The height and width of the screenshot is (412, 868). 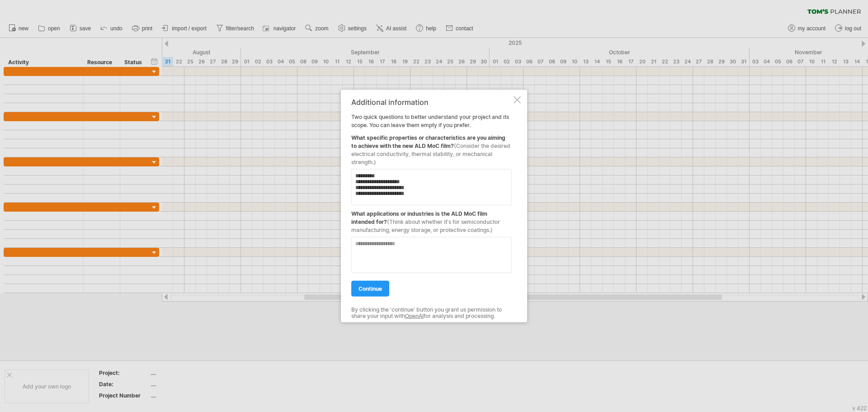 I want to click on span: continue, so click(x=370, y=288).